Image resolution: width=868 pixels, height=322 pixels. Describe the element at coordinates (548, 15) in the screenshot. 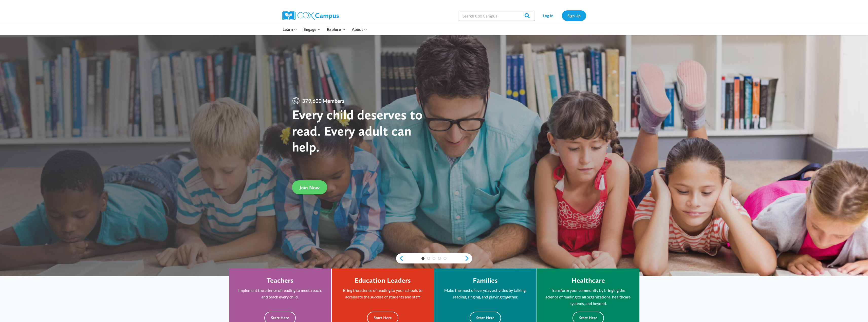

I see `a: Log In` at that location.